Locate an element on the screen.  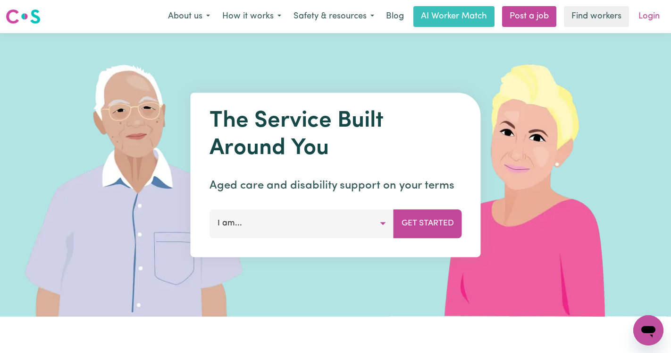
a: Login is located at coordinates (649, 17).